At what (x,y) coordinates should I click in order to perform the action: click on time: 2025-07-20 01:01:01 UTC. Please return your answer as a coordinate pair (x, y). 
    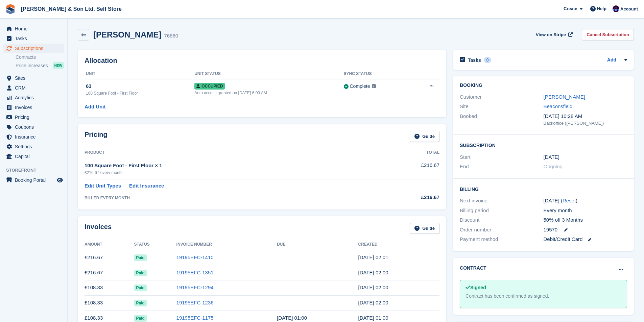
    Looking at the image, I should click on (373, 257).